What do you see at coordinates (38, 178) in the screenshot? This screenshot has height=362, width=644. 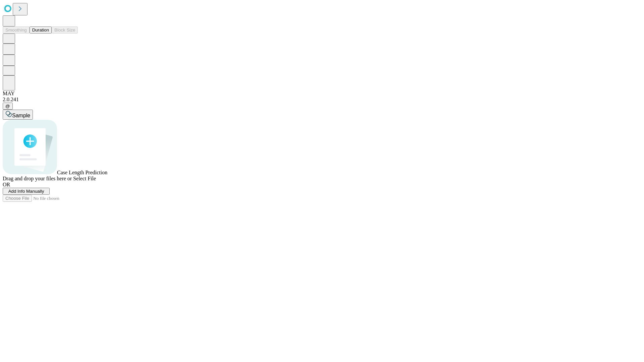 I see `span: Drag and drop your files here or` at bounding box center [38, 178].